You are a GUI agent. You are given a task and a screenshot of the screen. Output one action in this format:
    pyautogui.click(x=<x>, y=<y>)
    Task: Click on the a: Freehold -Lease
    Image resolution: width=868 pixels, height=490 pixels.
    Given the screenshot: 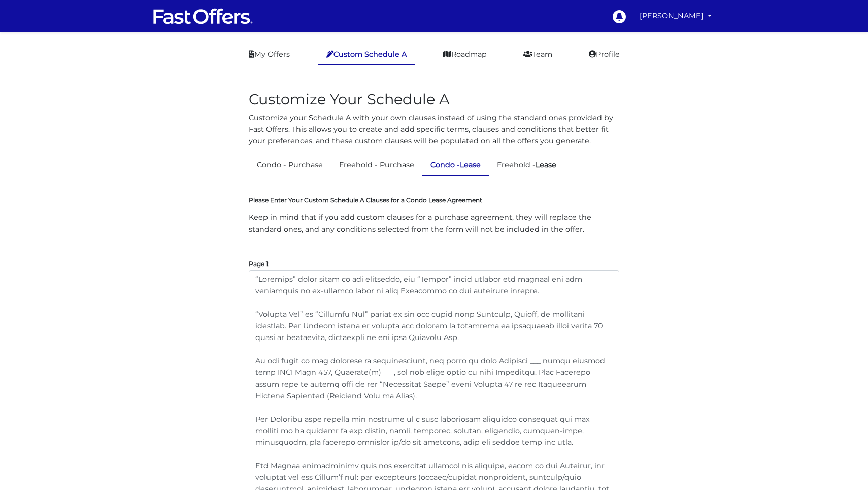 What is the action you would take?
    pyautogui.click(x=527, y=165)
    